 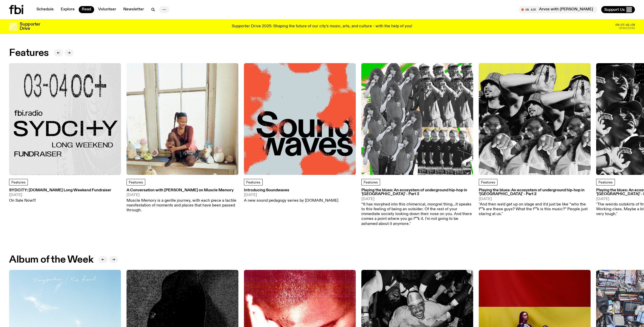 I want to click on span: 09:07:41:09, so click(x=625, y=25).